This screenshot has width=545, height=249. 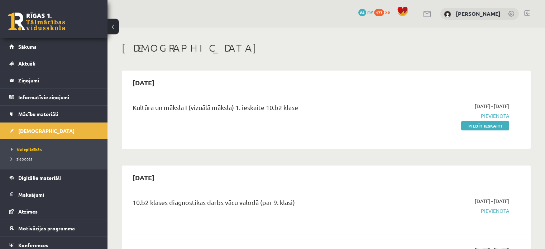 What do you see at coordinates (54, 195) in the screenshot?
I see `a: Maksājumi` at bounding box center [54, 195].